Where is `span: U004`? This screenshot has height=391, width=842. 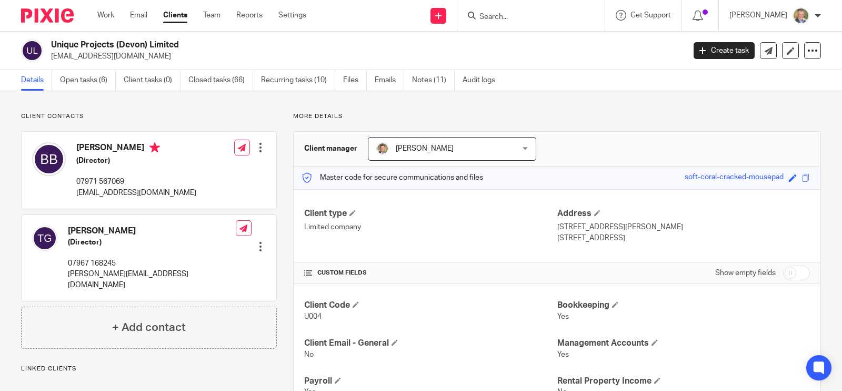 span: U004 is located at coordinates (313, 316).